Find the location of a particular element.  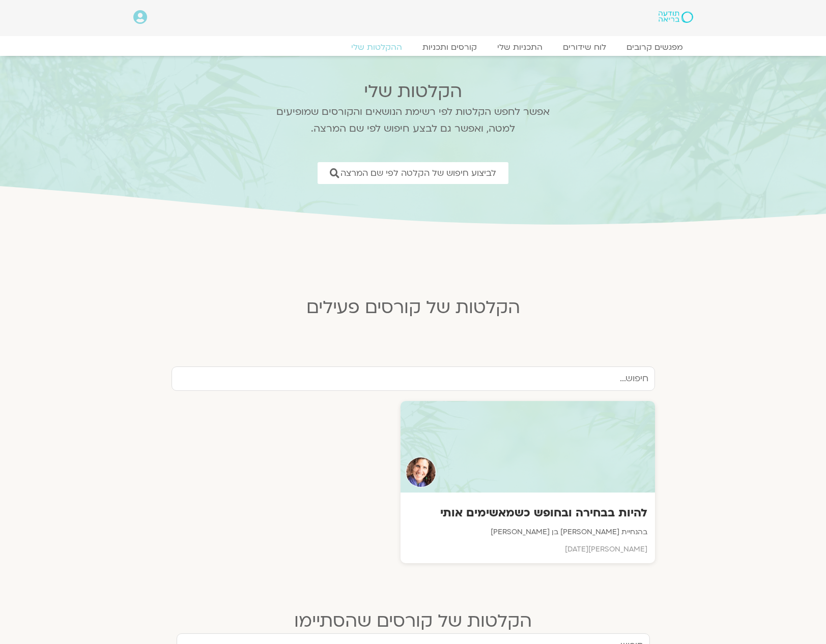

a: התכניות שלי is located at coordinates (520, 48).